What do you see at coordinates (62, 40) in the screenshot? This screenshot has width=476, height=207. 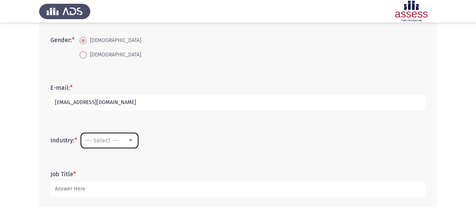 I see `label: Gender:` at bounding box center [62, 40].